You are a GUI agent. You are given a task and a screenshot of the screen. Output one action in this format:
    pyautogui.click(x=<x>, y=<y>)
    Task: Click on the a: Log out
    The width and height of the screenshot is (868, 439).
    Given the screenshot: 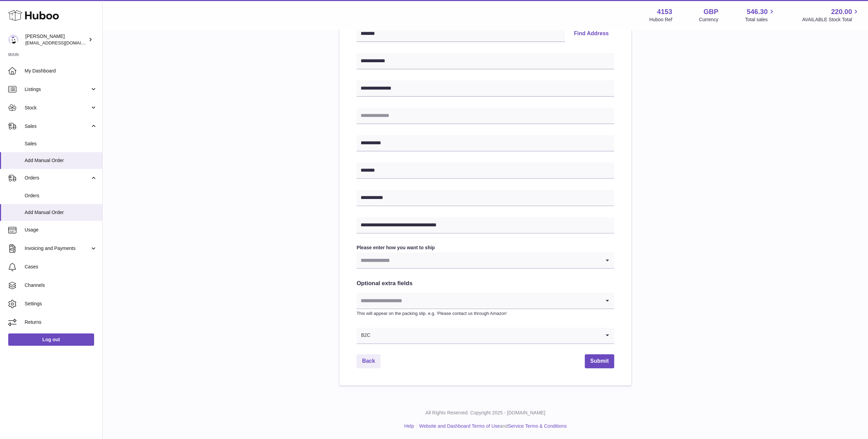 What is the action you would take?
    pyautogui.click(x=51, y=339)
    